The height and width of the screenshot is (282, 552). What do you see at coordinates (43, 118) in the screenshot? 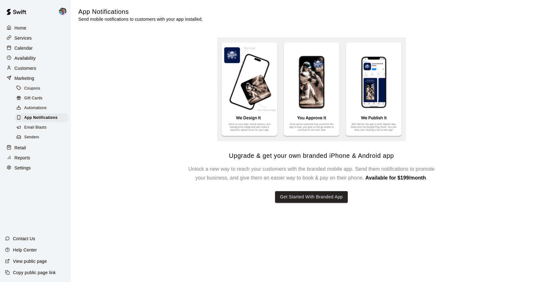
I see `a: App Notifications` at bounding box center [43, 118].